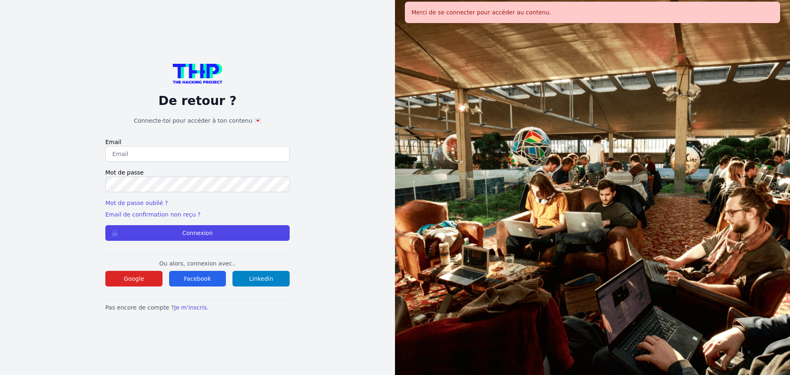 This screenshot has height=375, width=790. Describe the element at coordinates (191, 307) in the screenshot. I see `a: Je m'inscris.` at that location.